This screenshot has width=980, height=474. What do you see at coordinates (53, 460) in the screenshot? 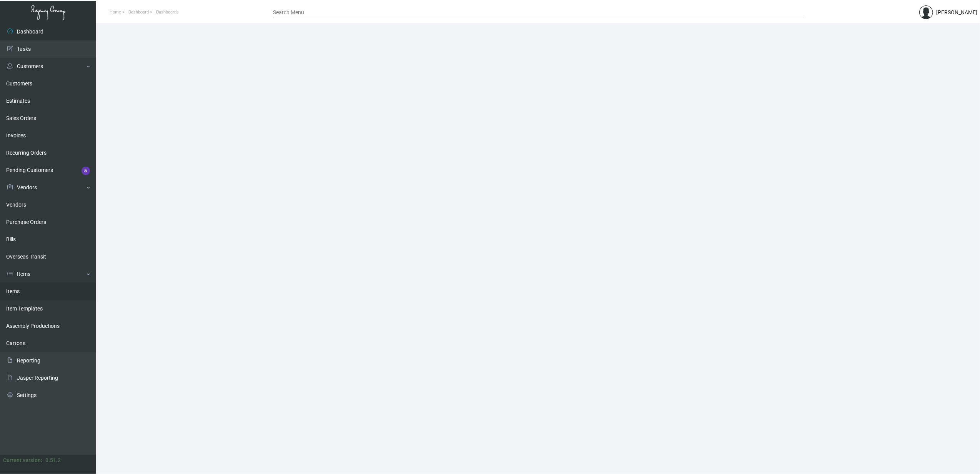
I see `div: 0.51.2` at bounding box center [53, 460].